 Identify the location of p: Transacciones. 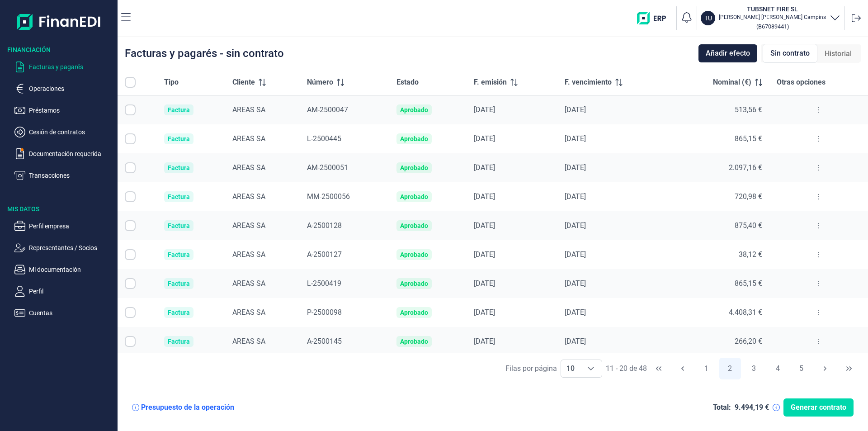
(71, 176).